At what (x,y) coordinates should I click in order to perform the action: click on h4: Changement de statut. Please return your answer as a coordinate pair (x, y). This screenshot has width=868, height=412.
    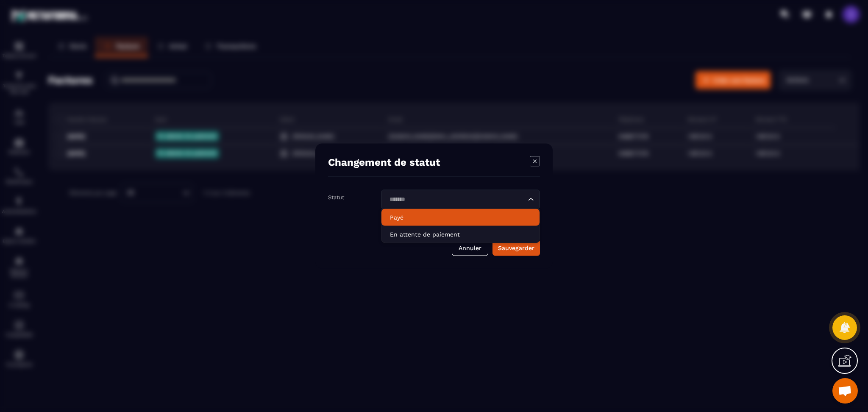
    Looking at the image, I should click on (384, 162).